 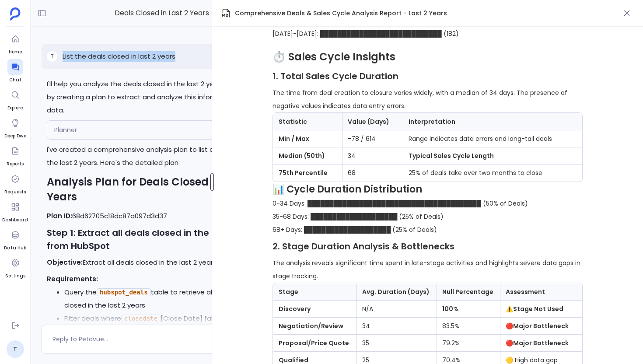 I want to click on span: Reports, so click(x=15, y=164).